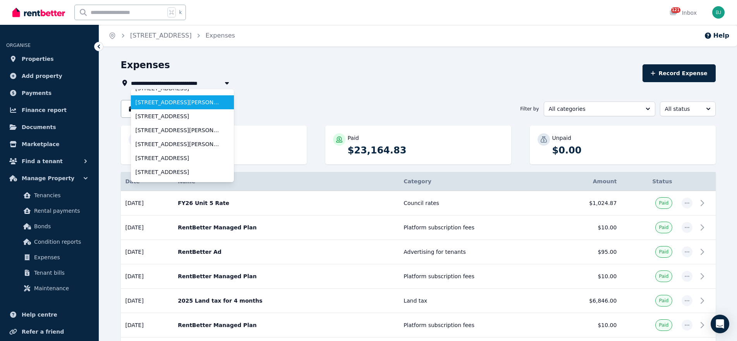 The width and height of the screenshot is (737, 341). Describe the element at coordinates (475, 252) in the screenshot. I see `td: Advertising for tenants` at that location.